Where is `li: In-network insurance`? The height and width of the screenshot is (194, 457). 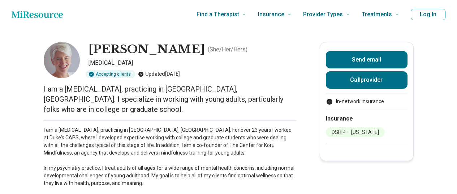
li: In-network insurance is located at coordinates (367, 101).